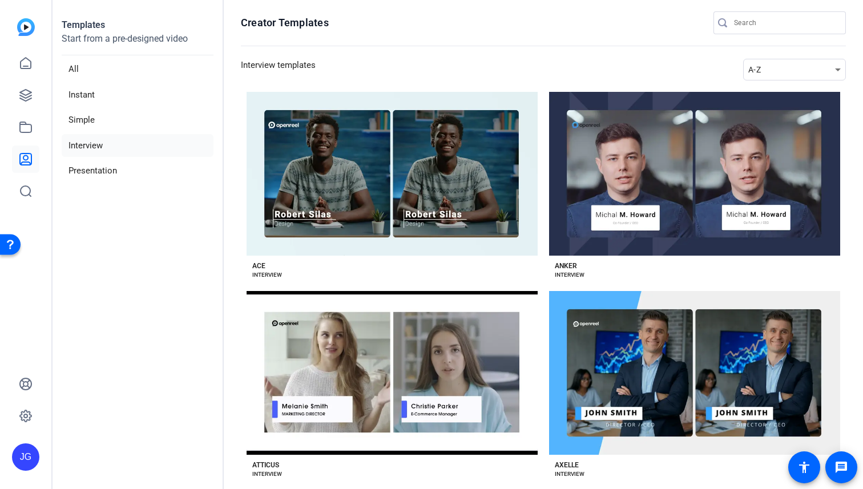 This screenshot has height=489, width=863. Describe the element at coordinates (259, 266) in the screenshot. I see `div: ACE` at that location.